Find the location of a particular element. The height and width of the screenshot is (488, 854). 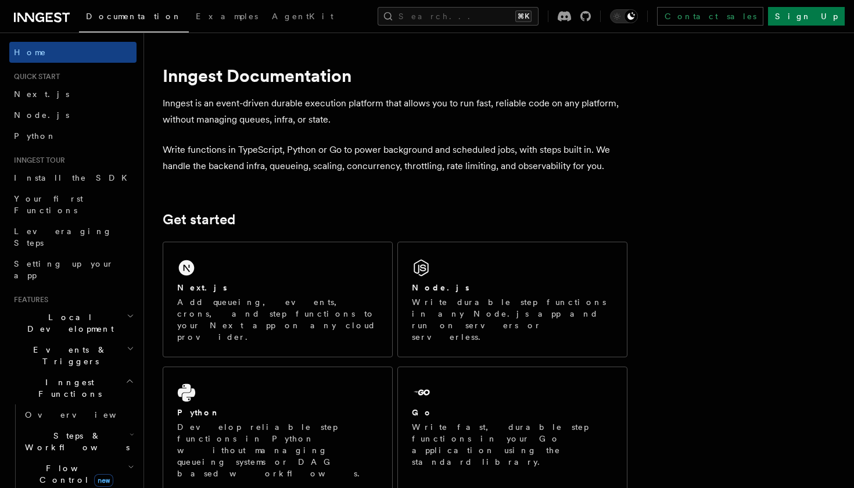

a: Sign Up is located at coordinates (806, 16).